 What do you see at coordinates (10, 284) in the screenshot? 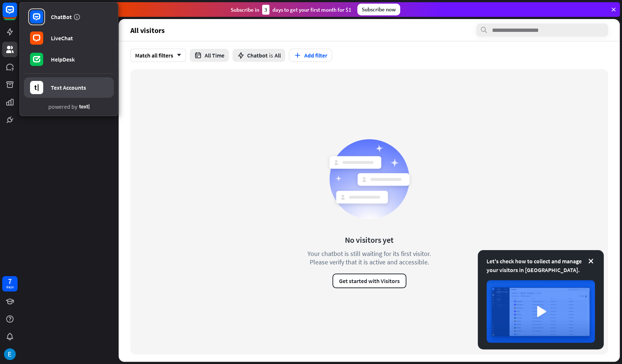
I see `a: 7 days` at bounding box center [10, 284].